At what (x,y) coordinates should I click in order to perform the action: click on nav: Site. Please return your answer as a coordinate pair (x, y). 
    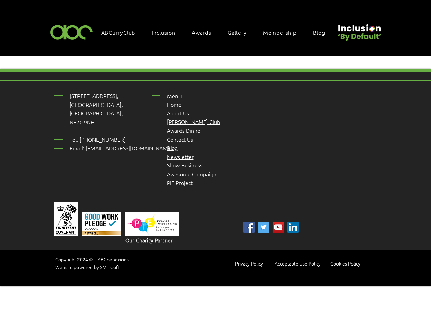
    Looking at the image, I should click on (216, 32).